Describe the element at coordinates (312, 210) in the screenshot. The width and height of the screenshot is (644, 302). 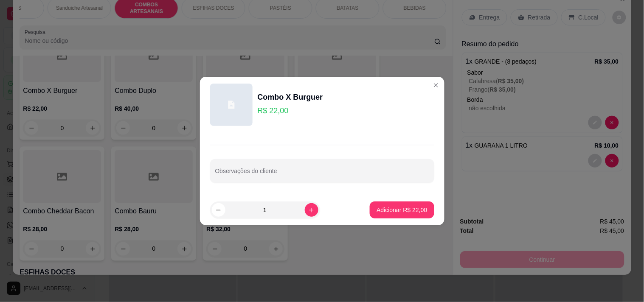
I see `button: increase-product-quantity` at that location.